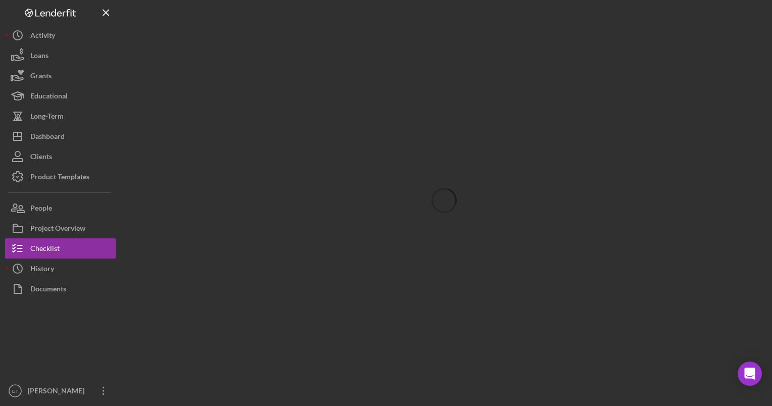  What do you see at coordinates (61, 289) in the screenshot?
I see `button: Documents` at bounding box center [61, 289].